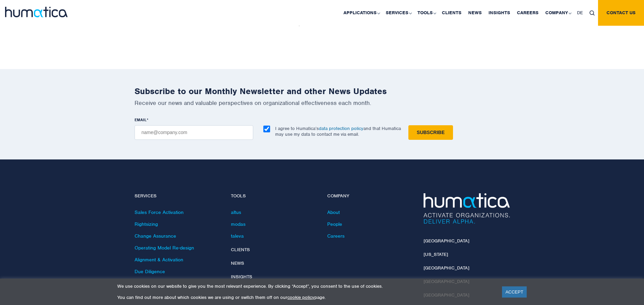  Describe the element at coordinates (274, 196) in the screenshot. I see `h4: Tools` at that location.